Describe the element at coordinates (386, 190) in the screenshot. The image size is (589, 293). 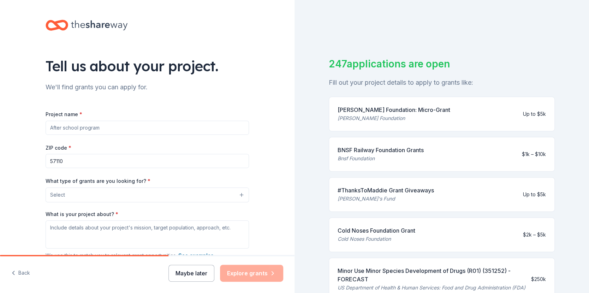
I see `div: #ThanksToMaddie Grant Giveaways` at that location.